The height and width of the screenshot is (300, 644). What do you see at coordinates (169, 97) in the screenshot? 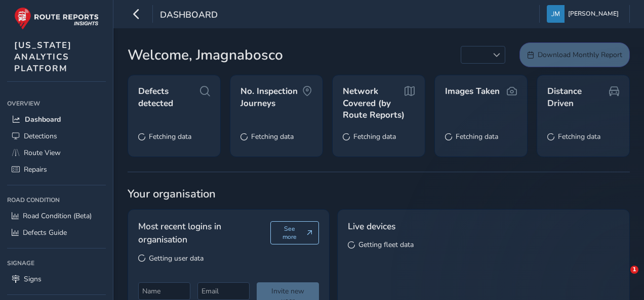
I see `span: Defects detected` at bounding box center [169, 97].